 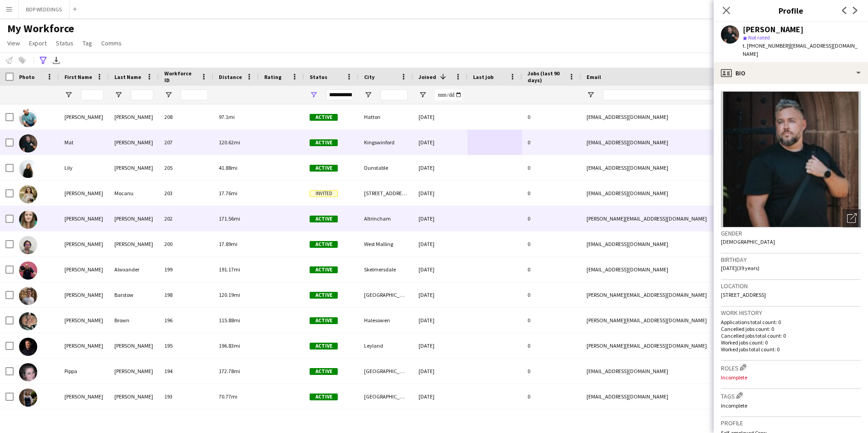 What do you see at coordinates (28, 194) in the screenshot?
I see `img: Roxana Mocanu` at bounding box center [28, 194].